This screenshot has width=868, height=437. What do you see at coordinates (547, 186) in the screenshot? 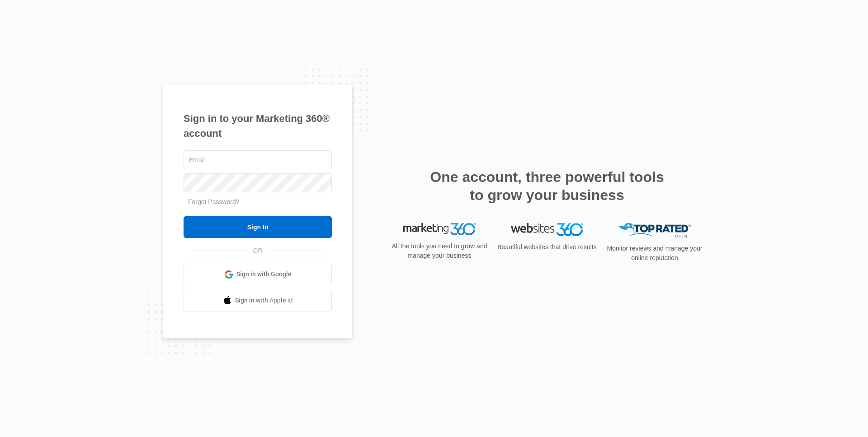
I see `h2: One account, three powerful tools to grow your business` at bounding box center [547, 186].